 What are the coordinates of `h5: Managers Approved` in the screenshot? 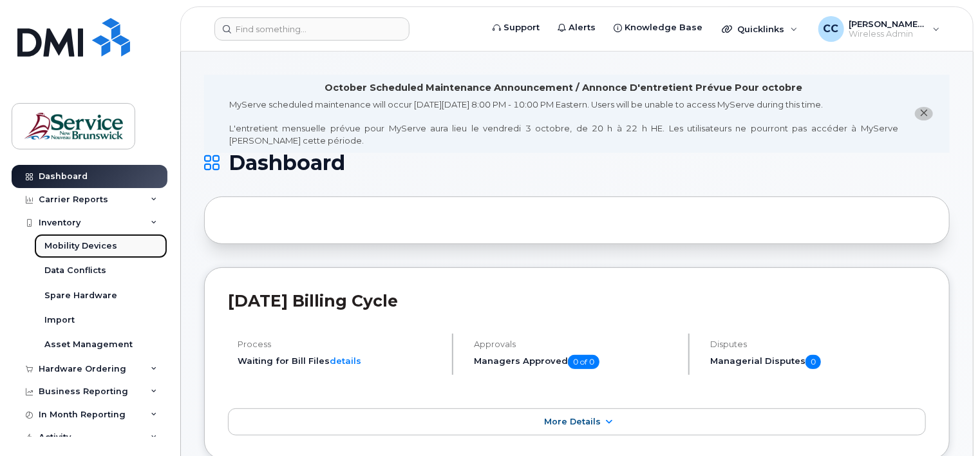 It's located at (576, 362).